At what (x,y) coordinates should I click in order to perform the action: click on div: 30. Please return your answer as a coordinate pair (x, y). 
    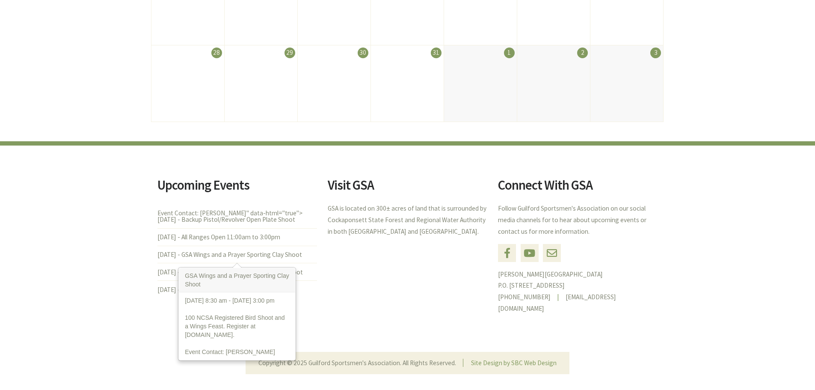
    Looking at the image, I should click on (363, 53).